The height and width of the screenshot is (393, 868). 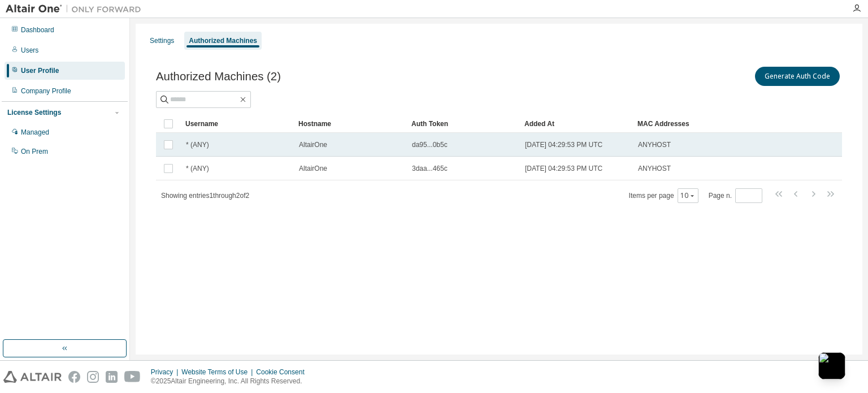 I want to click on div: Dashboard, so click(x=37, y=30).